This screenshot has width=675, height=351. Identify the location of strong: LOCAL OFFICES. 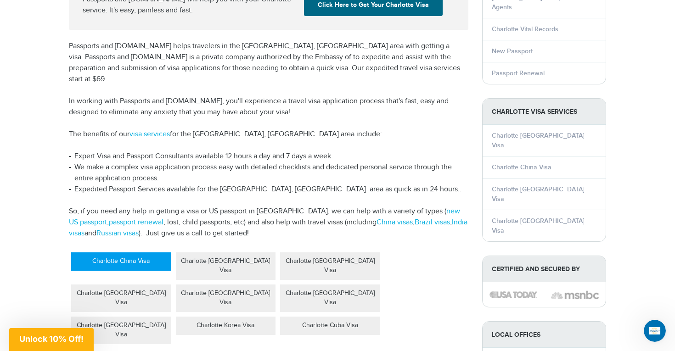
(544, 335).